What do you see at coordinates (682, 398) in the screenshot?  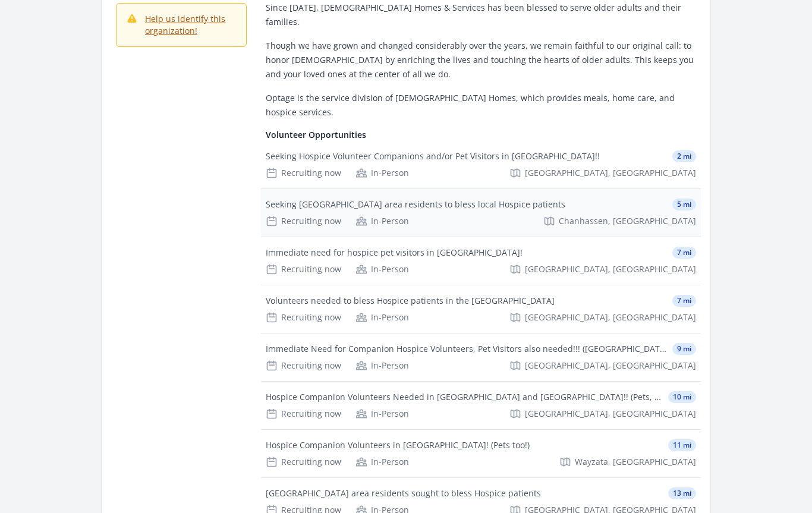 I see `span: 10 mi` at bounding box center [682, 398].